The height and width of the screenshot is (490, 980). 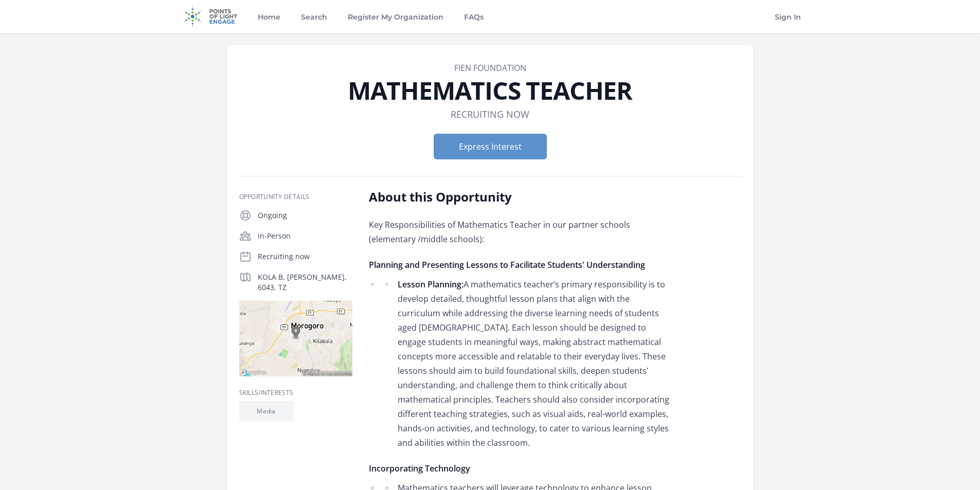 What do you see at coordinates (519, 468) in the screenshot?
I see `h4: Incorporating Technology` at bounding box center [519, 468].